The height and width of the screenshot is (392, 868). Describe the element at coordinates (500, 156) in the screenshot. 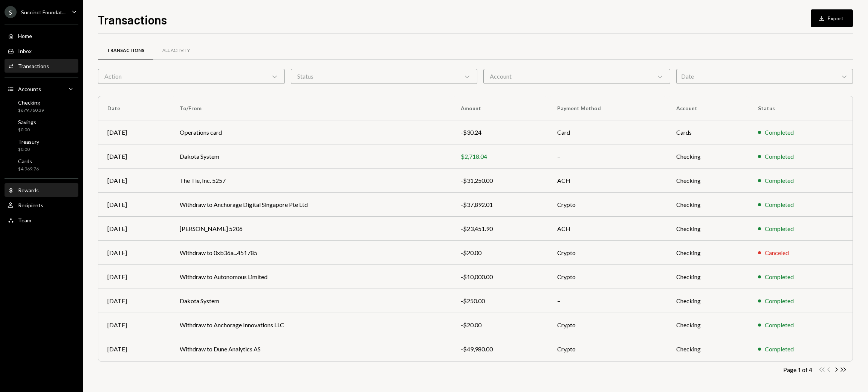

I see `div: $2,718.04` at that location.